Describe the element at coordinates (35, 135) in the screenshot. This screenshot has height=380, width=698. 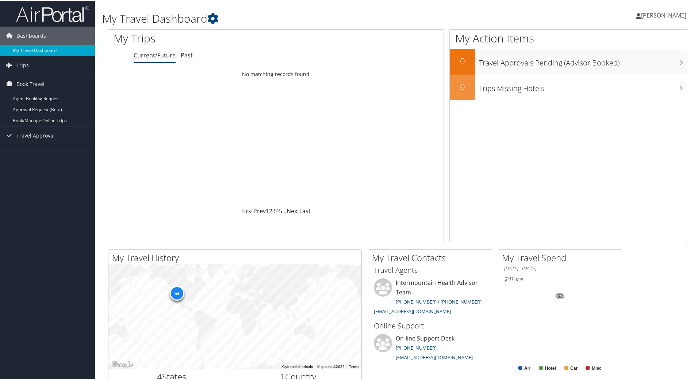
I see `span: Travel Approval` at that location.